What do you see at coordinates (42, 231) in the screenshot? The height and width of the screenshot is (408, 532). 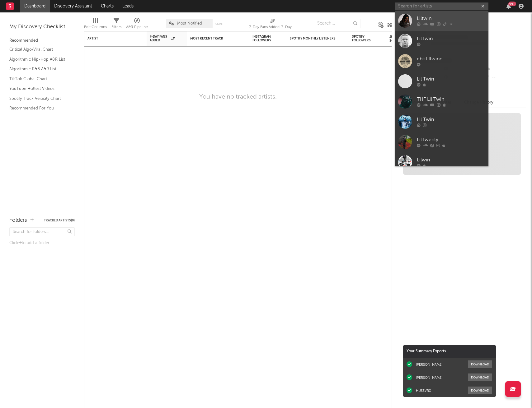 I see `input: Search for folders...` at bounding box center [42, 231].